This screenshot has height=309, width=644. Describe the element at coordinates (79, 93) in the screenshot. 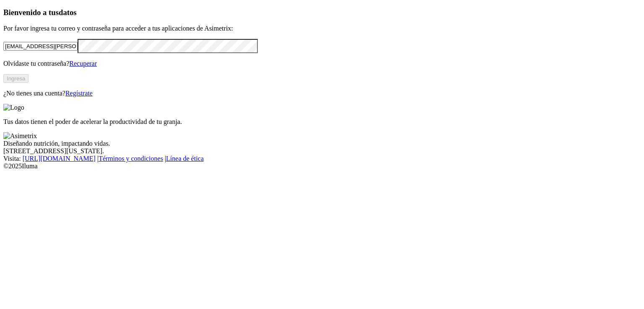

I see `a: Regístrate` at that location.